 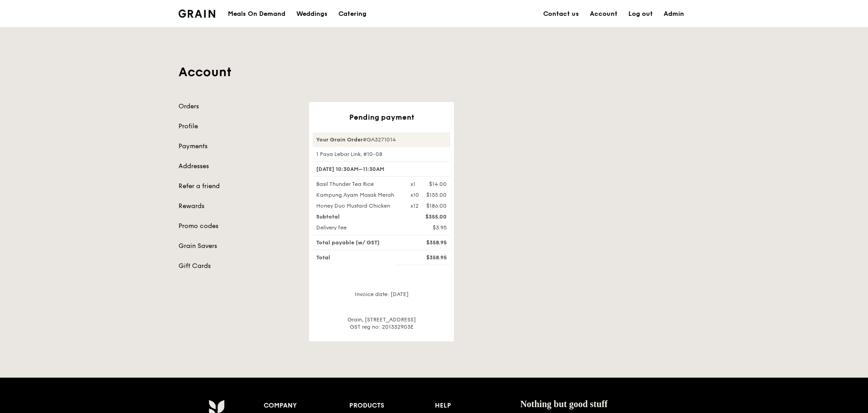 What do you see at coordinates (477, 406) in the screenshot?
I see `div: Help` at bounding box center [477, 406].